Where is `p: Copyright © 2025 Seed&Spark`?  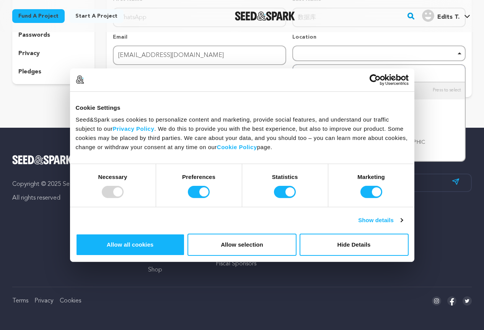 p: Copyright © 2025 Seed&Spark is located at coordinates (72, 184).